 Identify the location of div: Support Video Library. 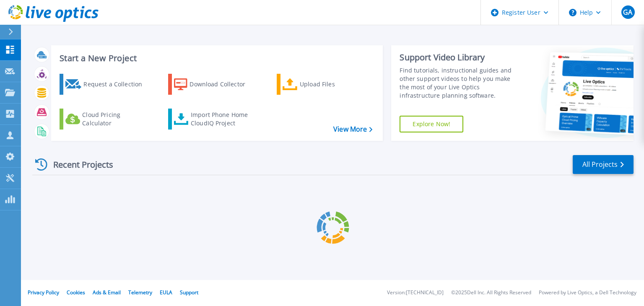
(460, 58).